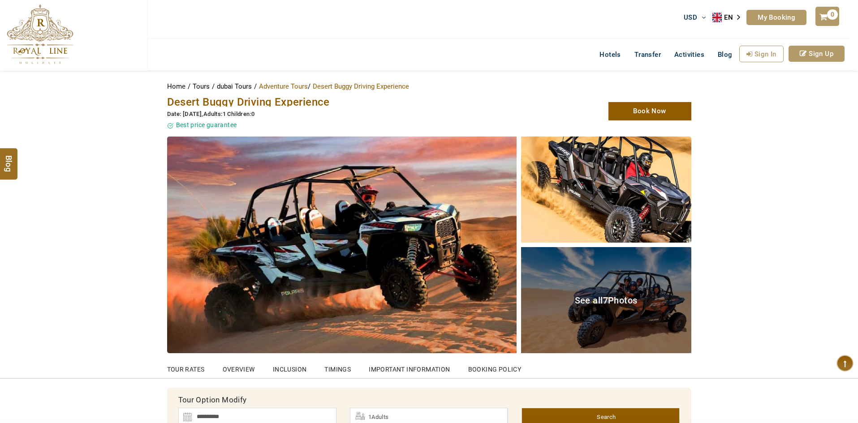 The width and height of the screenshot is (858, 423). What do you see at coordinates (729, 17) in the screenshot?
I see `aside: Language selected: English` at bounding box center [729, 17].